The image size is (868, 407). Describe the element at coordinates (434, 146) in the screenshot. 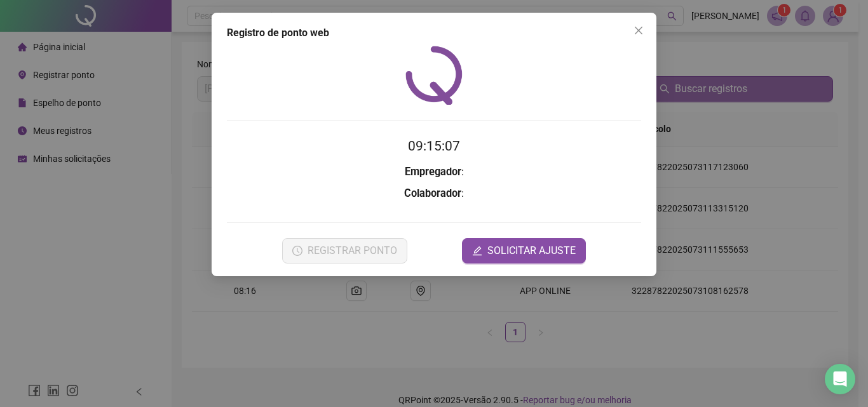

I see `time: 09:15:07` at that location.